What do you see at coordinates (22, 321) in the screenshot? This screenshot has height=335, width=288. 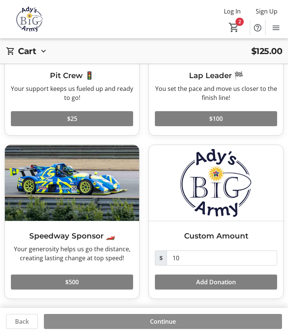 I see `button: Back` at bounding box center [22, 321].